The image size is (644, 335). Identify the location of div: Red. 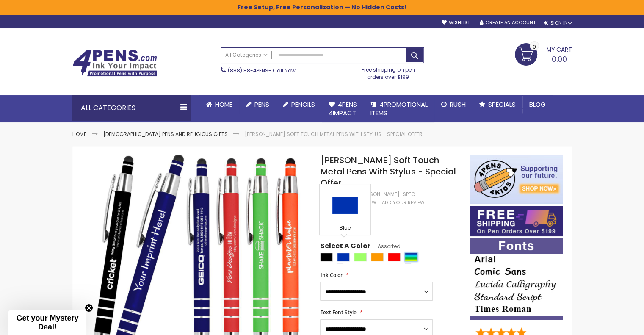
(394, 257).